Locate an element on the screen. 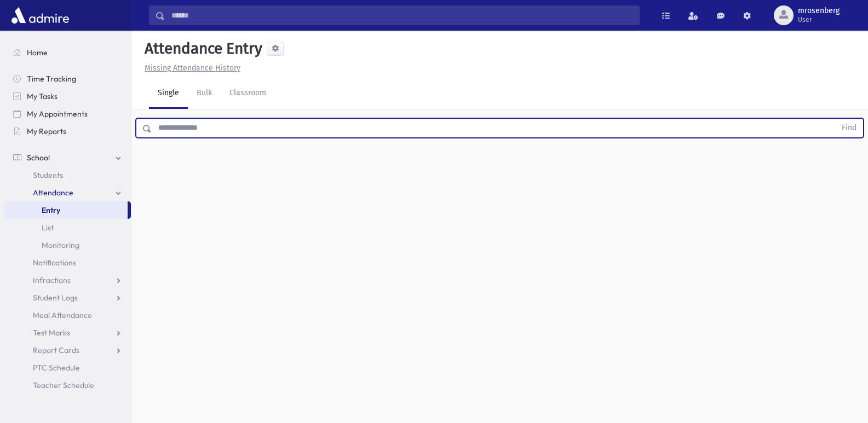 Image resolution: width=868 pixels, height=423 pixels. span: Infractions is located at coordinates (52, 280).